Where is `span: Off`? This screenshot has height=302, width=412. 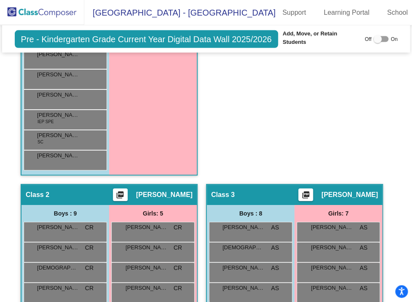
span: Off is located at coordinates (368, 39).